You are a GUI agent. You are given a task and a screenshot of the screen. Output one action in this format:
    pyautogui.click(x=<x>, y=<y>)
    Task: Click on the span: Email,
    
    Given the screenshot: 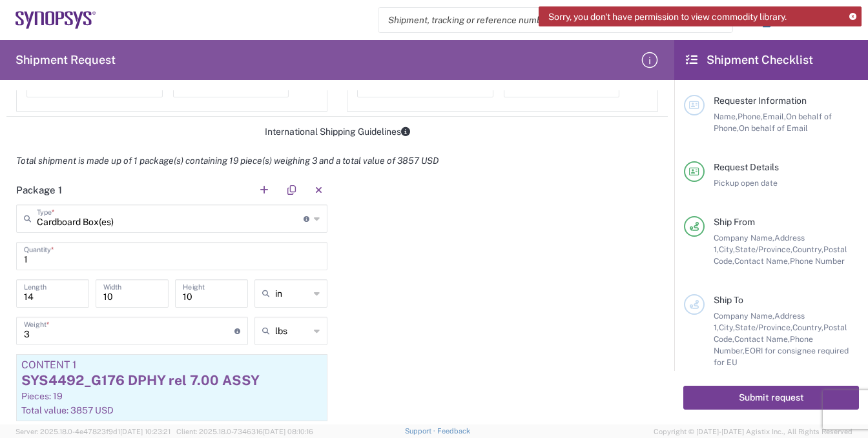 What is the action you would take?
    pyautogui.click(x=775, y=116)
    